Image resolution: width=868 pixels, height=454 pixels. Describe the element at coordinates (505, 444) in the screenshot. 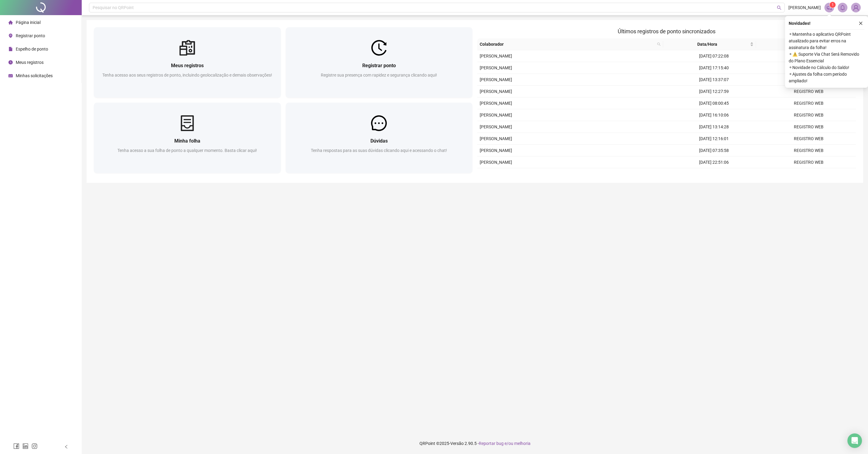

I see `span: Reportar bug e/ou melhoria` at that location.